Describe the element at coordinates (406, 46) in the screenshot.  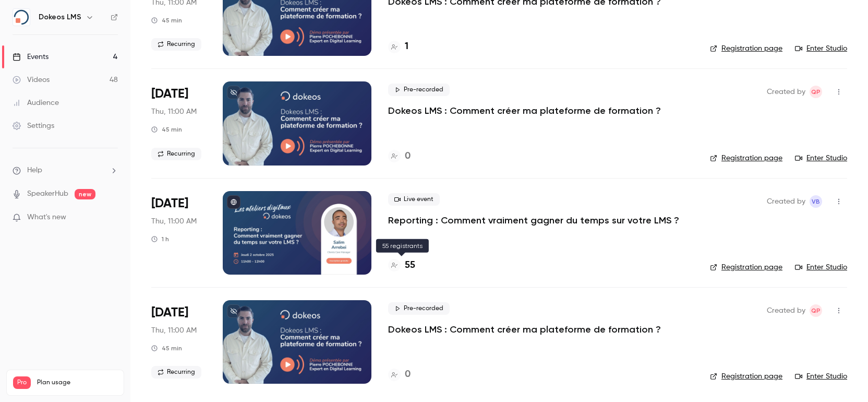
I see `h4: 1` at that location.